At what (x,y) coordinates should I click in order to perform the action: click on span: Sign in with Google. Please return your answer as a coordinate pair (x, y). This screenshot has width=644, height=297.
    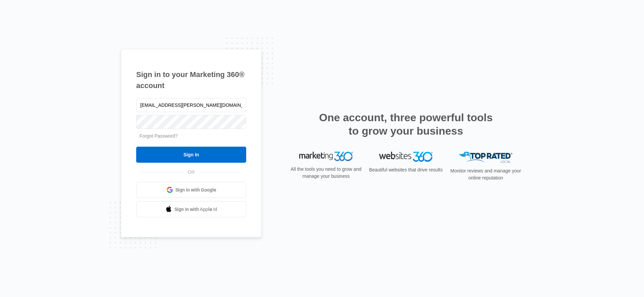
    Looking at the image, I should click on (196, 190).